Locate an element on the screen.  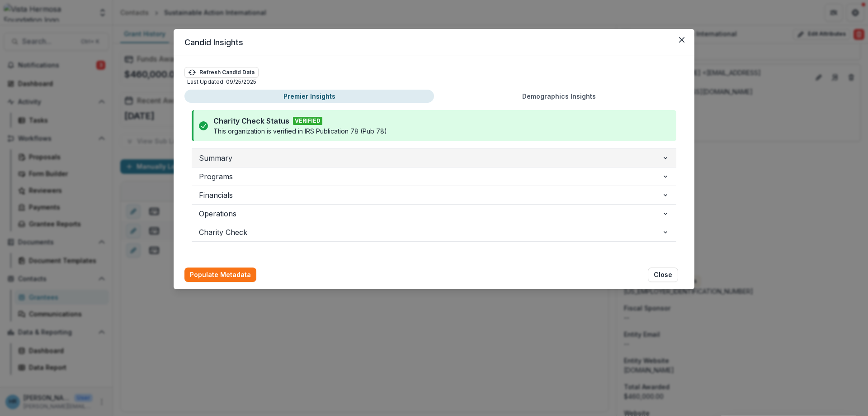
button: Operations is located at coordinates (434, 213).